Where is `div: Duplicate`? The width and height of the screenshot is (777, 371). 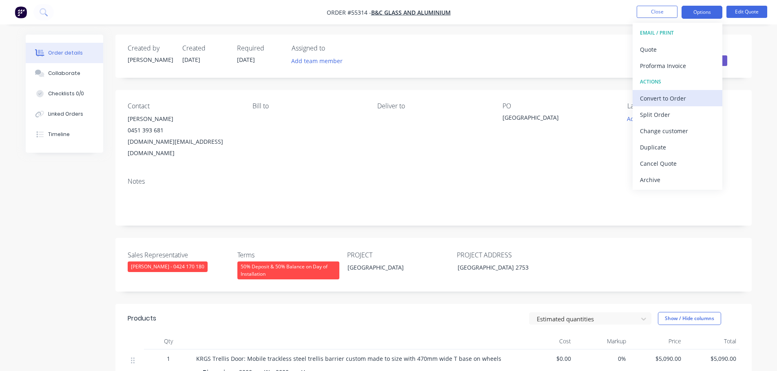 div: Duplicate is located at coordinates (677, 147).